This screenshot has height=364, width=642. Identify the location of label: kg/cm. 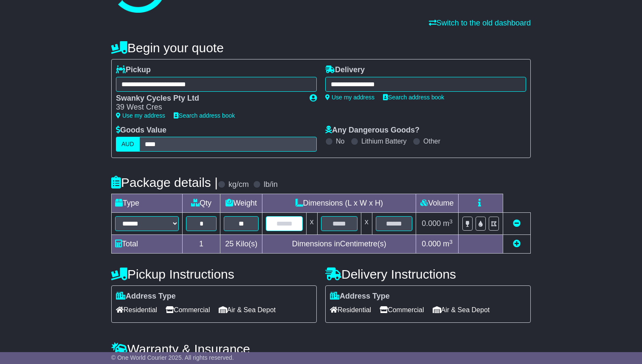
(238, 185).